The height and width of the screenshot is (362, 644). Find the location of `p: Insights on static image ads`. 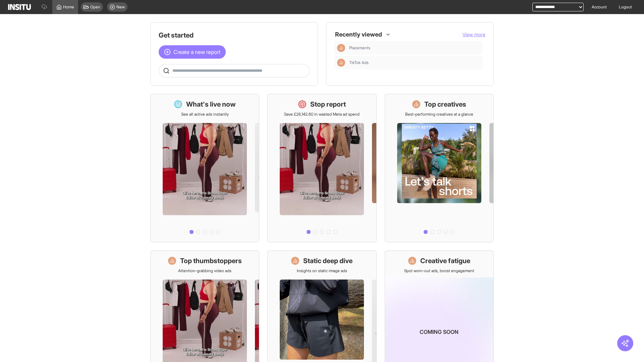

p: Insights on static image ads is located at coordinates (322, 271).